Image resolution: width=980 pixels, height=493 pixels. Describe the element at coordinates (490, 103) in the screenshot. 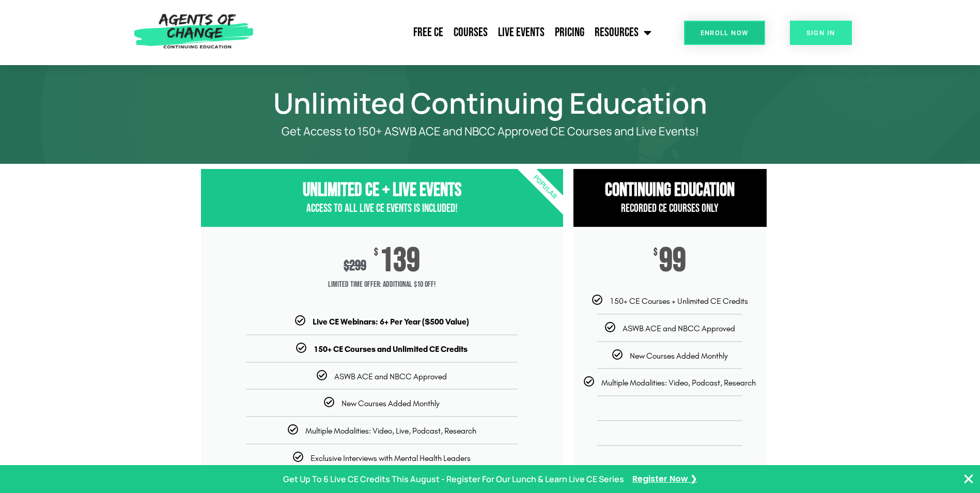

I see `h1: Unlimited Continuing Education` at that location.